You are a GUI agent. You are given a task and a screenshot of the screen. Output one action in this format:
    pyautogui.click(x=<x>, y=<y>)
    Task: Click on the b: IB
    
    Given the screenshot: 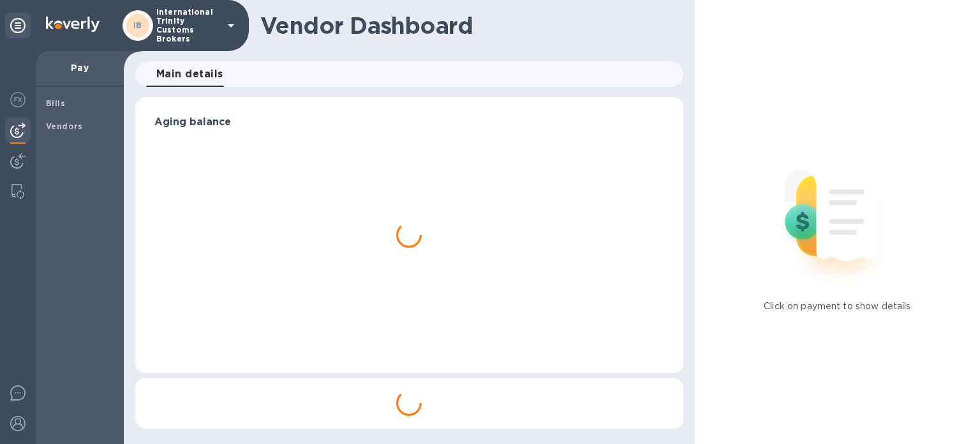 What is the action you would take?
    pyautogui.click(x=138, y=25)
    